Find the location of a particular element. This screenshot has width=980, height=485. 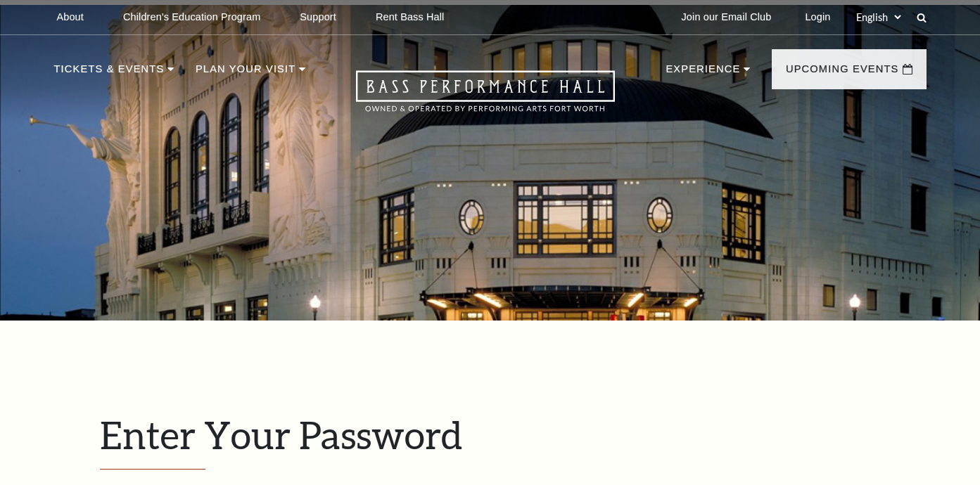

p: Support is located at coordinates (318, 17).